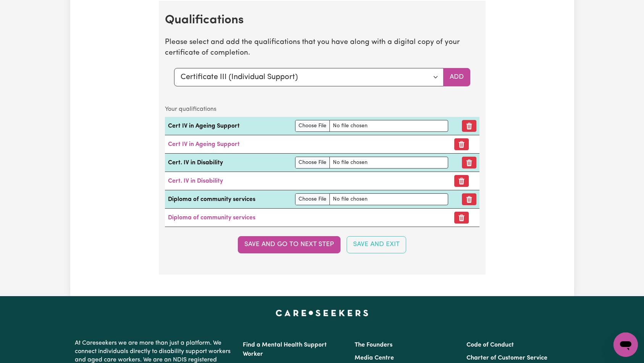  I want to click on caption: Your qualifications, so click(322, 109).